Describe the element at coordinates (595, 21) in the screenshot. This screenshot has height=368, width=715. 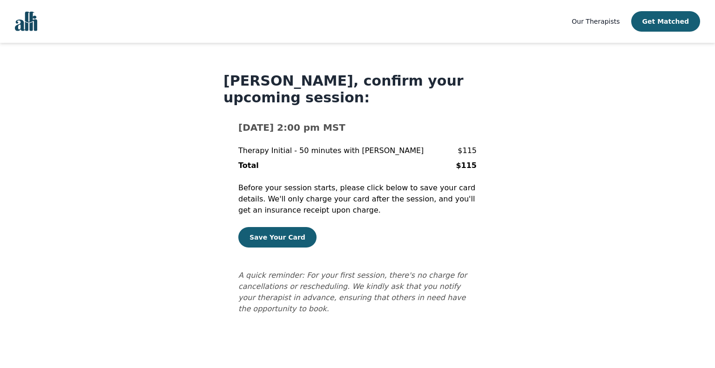
I see `a: Our Therapists` at that location.